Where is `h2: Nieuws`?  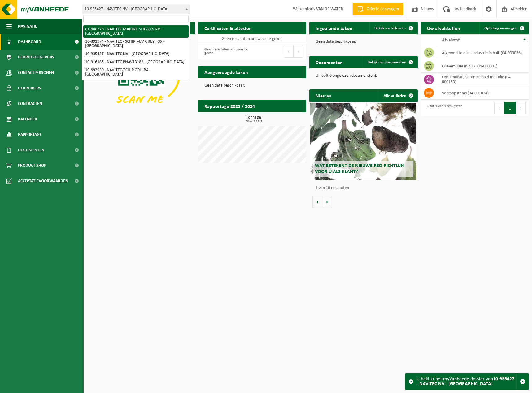
h2: Nieuws is located at coordinates (324, 95).